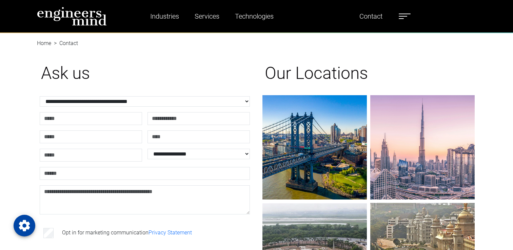 This screenshot has height=250, width=513. What do you see at coordinates (257, 37) in the screenshot?
I see `nav: breadcrumb` at bounding box center [257, 37].